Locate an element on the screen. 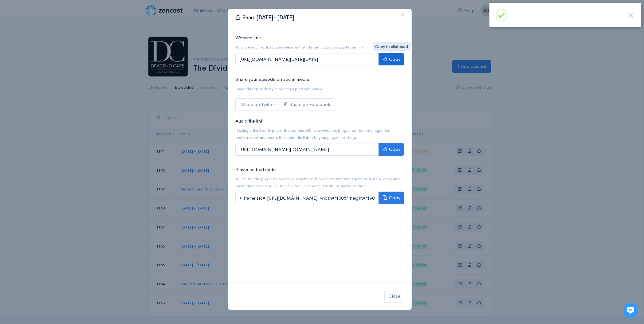 This screenshot has height=324, width=644. a: Share on Twitter is located at coordinates (257, 104).